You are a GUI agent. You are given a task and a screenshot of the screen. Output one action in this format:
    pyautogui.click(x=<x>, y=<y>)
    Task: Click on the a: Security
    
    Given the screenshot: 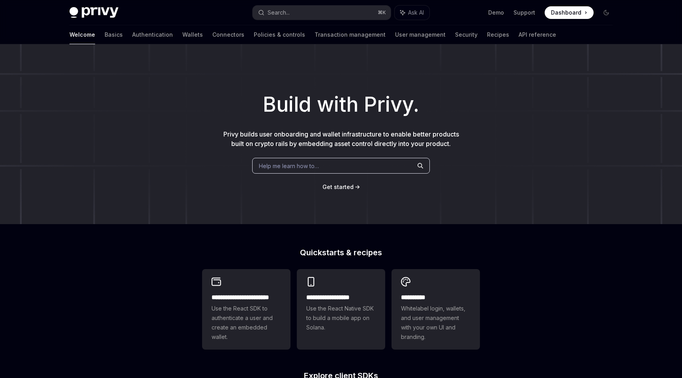 What is the action you would take?
    pyautogui.click(x=466, y=35)
    